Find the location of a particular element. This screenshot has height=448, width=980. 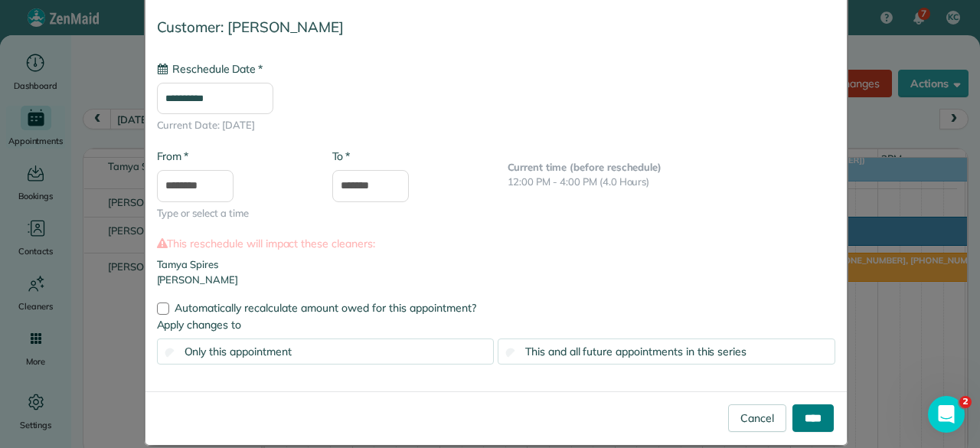

input: This and all future appointments in this series is located at coordinates (511, 353).